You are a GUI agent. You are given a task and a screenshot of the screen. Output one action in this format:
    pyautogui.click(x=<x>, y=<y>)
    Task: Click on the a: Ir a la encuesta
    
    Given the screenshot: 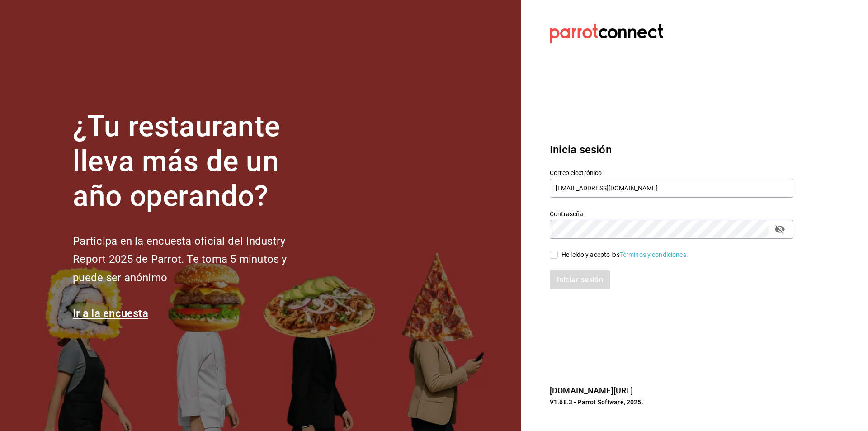 What is the action you would take?
    pyautogui.click(x=110, y=313)
    